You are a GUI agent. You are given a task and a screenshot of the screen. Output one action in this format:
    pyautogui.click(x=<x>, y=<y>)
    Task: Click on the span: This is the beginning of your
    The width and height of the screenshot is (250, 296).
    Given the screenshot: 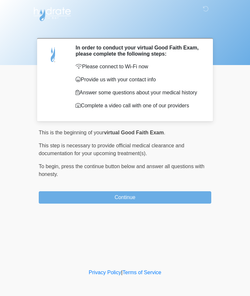 What is the action you would take?
    pyautogui.click(x=71, y=132)
    